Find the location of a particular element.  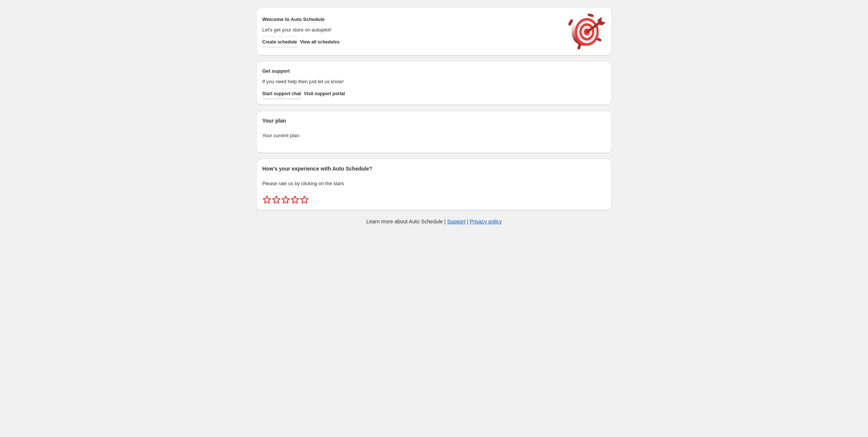

h2: How's your experience with Auto Schedule? is located at coordinates (434, 168).